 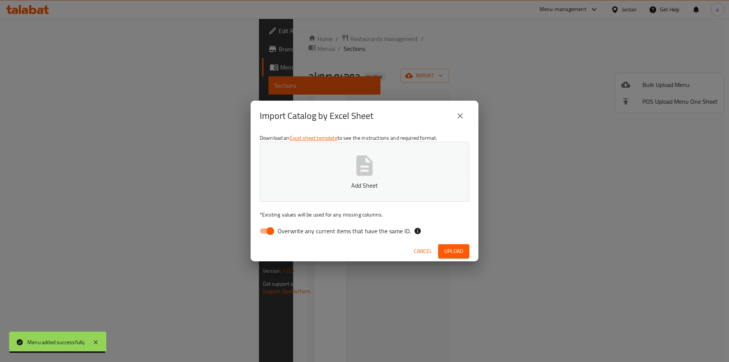 What do you see at coordinates (364, 172) in the screenshot?
I see `button: Add Sheet` at bounding box center [364, 172].